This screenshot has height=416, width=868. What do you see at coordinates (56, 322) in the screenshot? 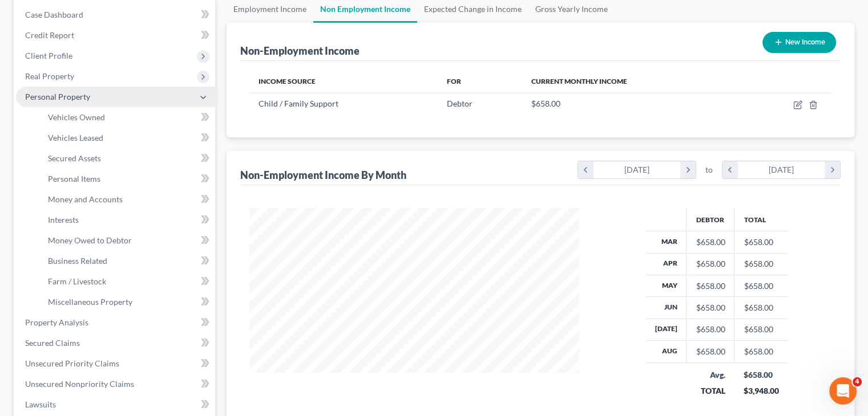
I see `span: Property Analysis` at bounding box center [56, 322].